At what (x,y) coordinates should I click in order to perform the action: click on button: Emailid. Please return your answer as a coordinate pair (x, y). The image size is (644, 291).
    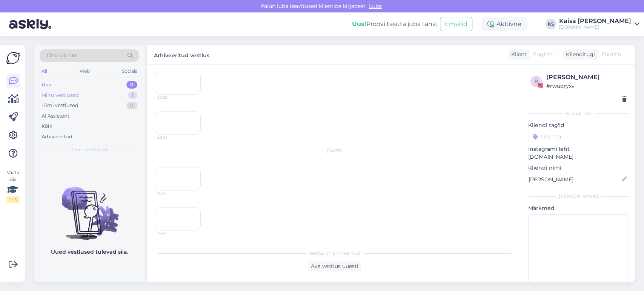
    Looking at the image, I should click on (456, 24).